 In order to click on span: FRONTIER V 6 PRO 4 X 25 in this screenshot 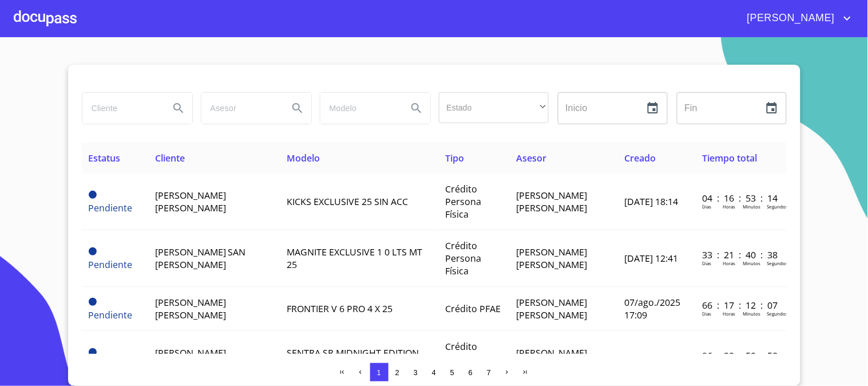, I will do `click(339, 308)`.